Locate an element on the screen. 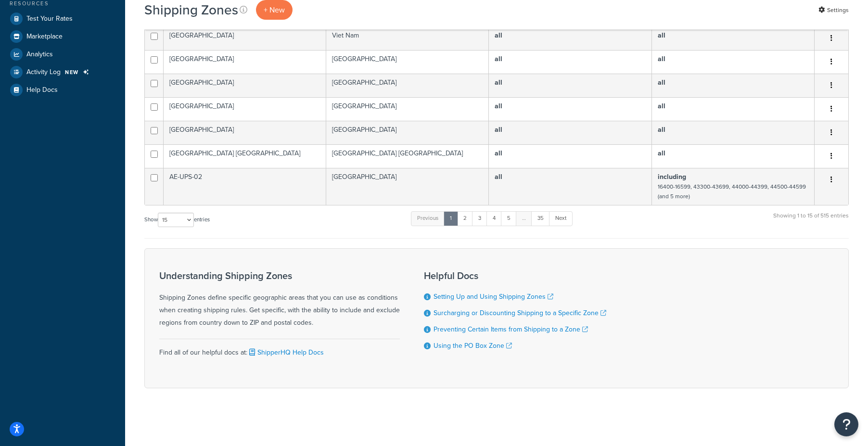  small: 16400-16599, 43300-43699, 44000-44399, 44500-44599 (and 5 more) is located at coordinates (732, 192).